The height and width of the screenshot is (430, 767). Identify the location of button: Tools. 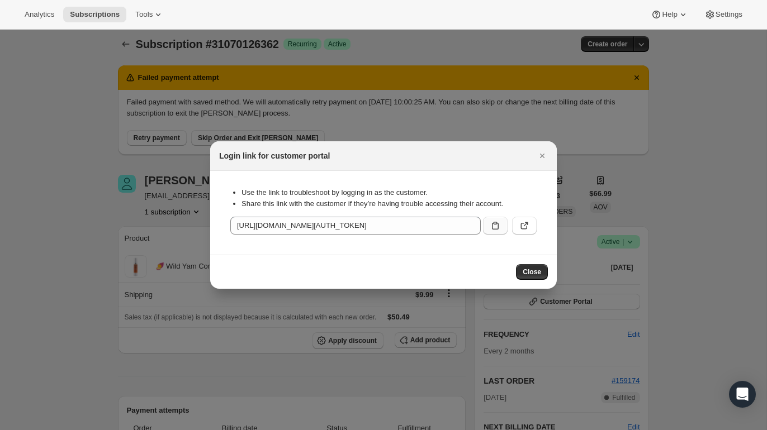
(149, 15).